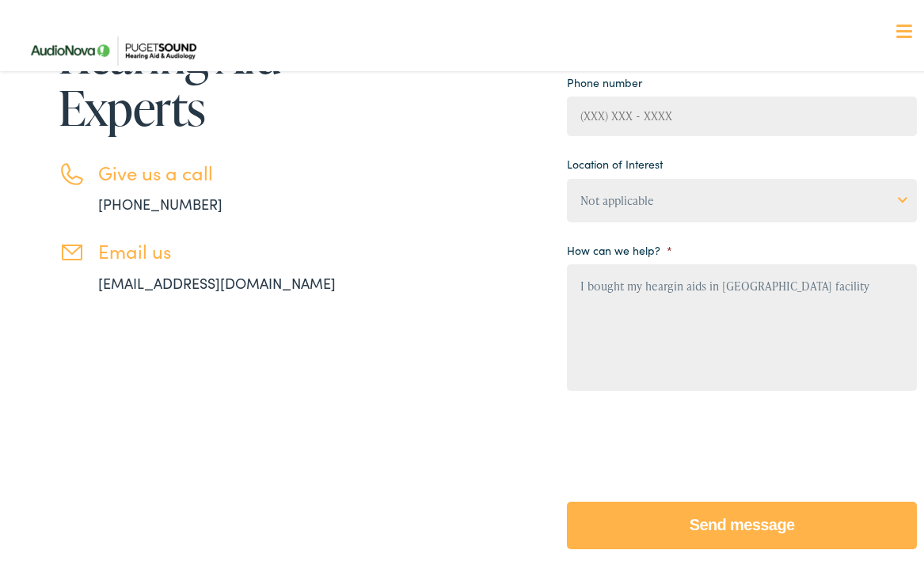 This screenshot has height=588, width=924. I want to click on label: Phone number, so click(605, 78).